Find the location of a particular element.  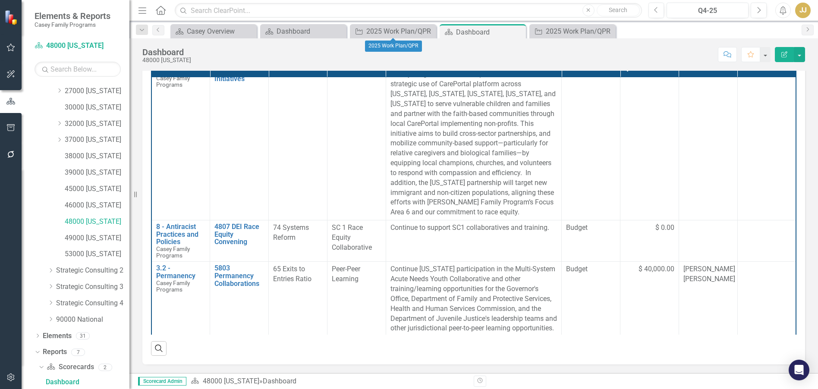

p: Continue to support SC1 collaboratives and training. is located at coordinates (474, 228).